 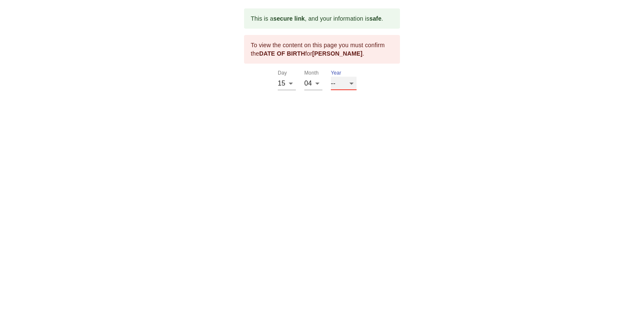 What do you see at coordinates (322, 50) in the screenshot?
I see `div: To view the content on this page you must confirm the for .` at bounding box center [322, 50].